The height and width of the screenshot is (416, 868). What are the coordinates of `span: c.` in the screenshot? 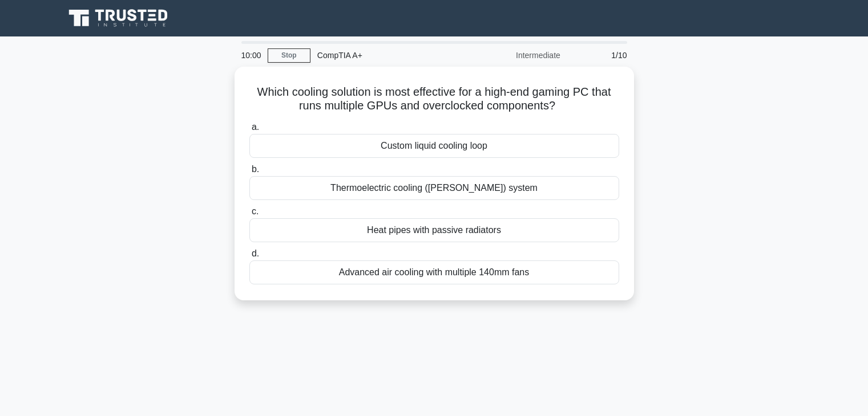 It's located at (255, 211).